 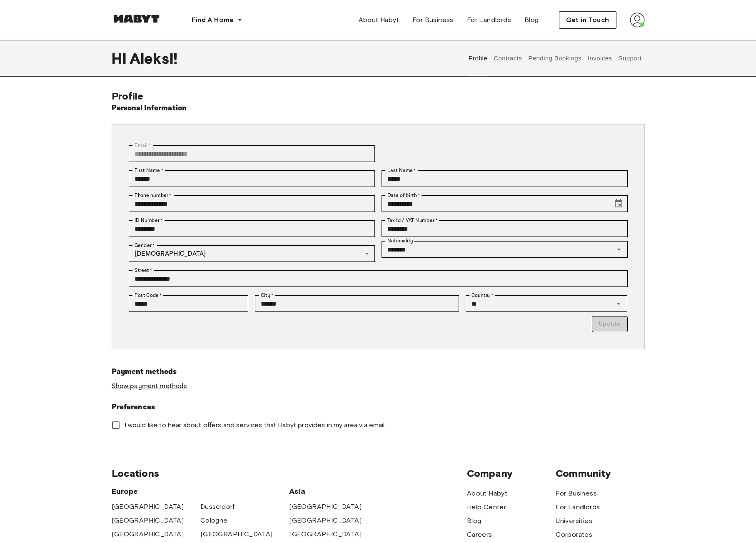 What do you see at coordinates (555, 58) in the screenshot?
I see `button: Pending Bookings` at bounding box center [555, 58].